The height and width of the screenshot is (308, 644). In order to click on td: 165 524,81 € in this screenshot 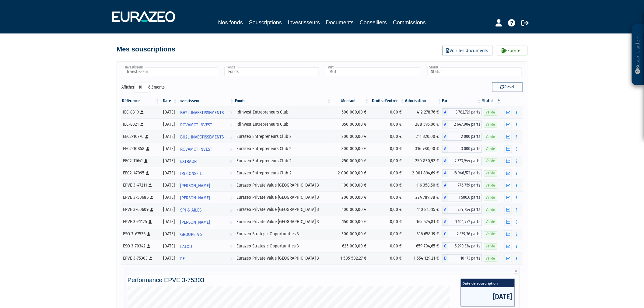, I will do `click(424, 222)`.